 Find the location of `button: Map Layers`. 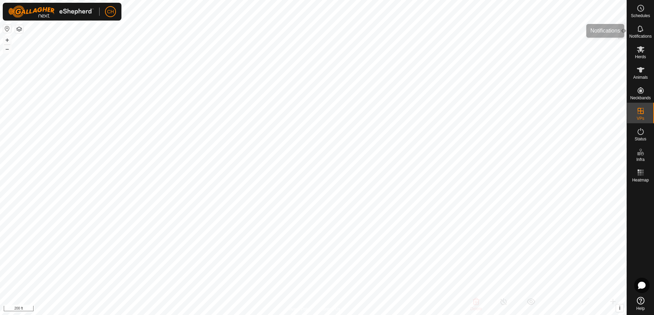

button: Map Layers is located at coordinates (19, 29).